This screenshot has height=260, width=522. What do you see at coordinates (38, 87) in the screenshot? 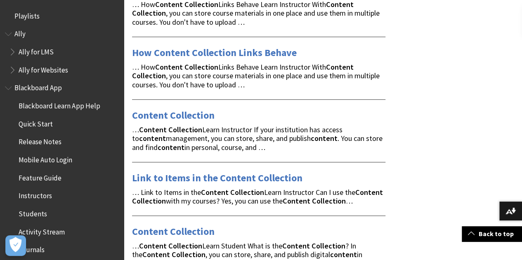
I see `span: Blackboard App` at bounding box center [38, 87].